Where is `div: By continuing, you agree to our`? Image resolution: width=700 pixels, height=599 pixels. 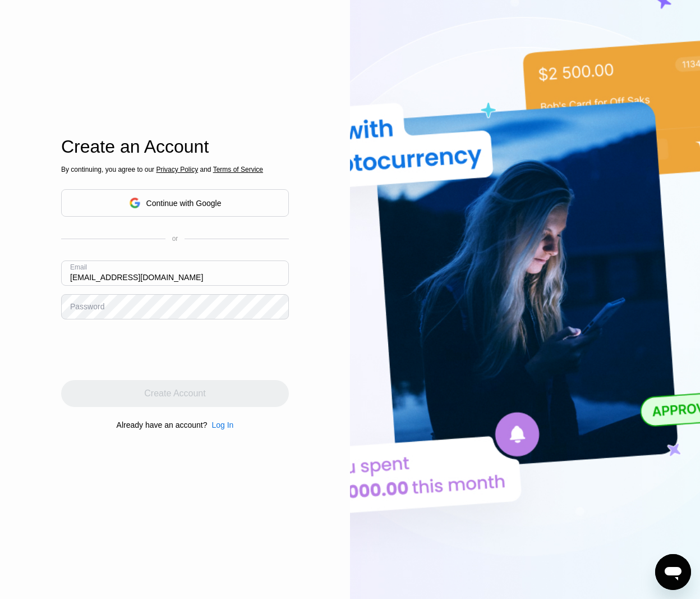 div: By continuing, you agree to our is located at coordinates (175, 170).